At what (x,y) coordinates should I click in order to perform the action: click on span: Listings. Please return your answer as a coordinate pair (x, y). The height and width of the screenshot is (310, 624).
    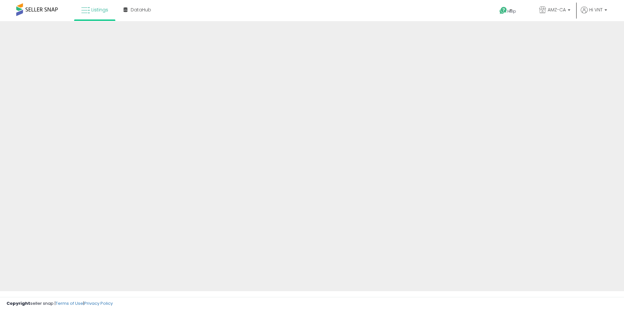
    Looking at the image, I should click on (100, 10).